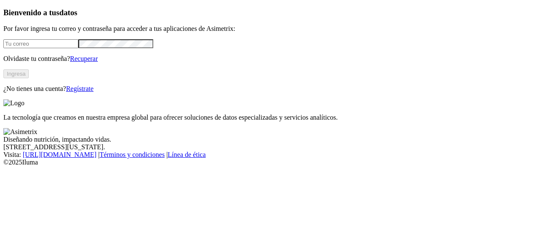 The image size is (542, 233). What do you see at coordinates (132, 155) in the screenshot?
I see `a: Términos y condiciones` at bounding box center [132, 155].